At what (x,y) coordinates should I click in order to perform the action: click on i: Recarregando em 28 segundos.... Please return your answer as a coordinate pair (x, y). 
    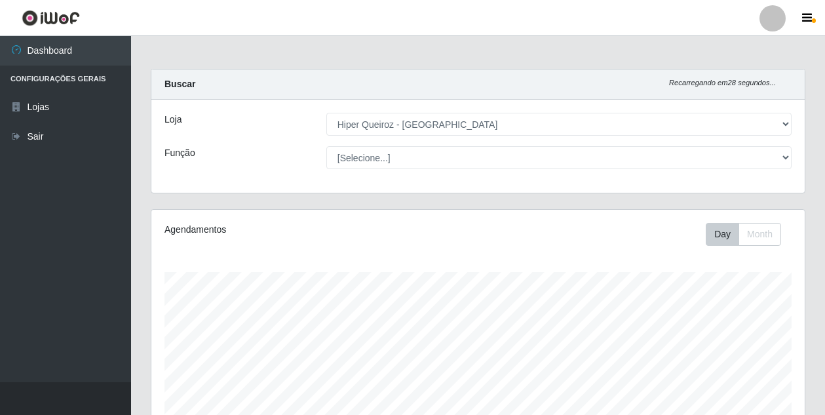
    Looking at the image, I should click on (722, 83).